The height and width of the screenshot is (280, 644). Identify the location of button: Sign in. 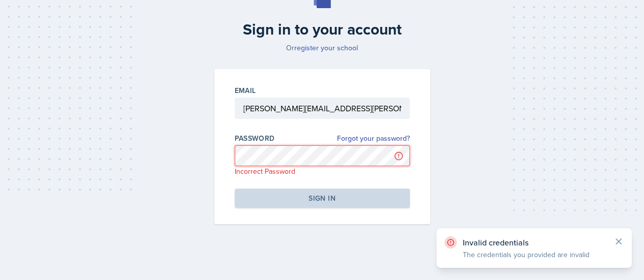
(322, 199).